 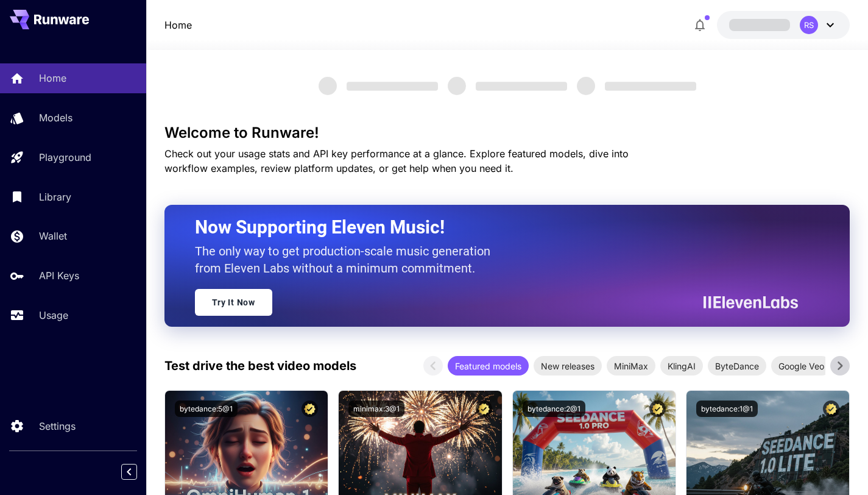 I want to click on button: minimax:3@1, so click(x=377, y=409).